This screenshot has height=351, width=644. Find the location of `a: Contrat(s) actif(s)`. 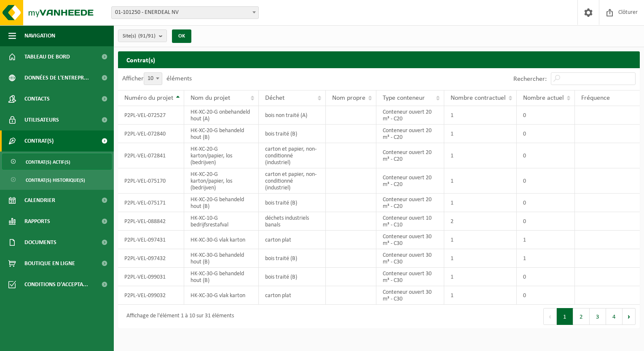

a: Contrat(s) actif(s) is located at coordinates (57, 162).